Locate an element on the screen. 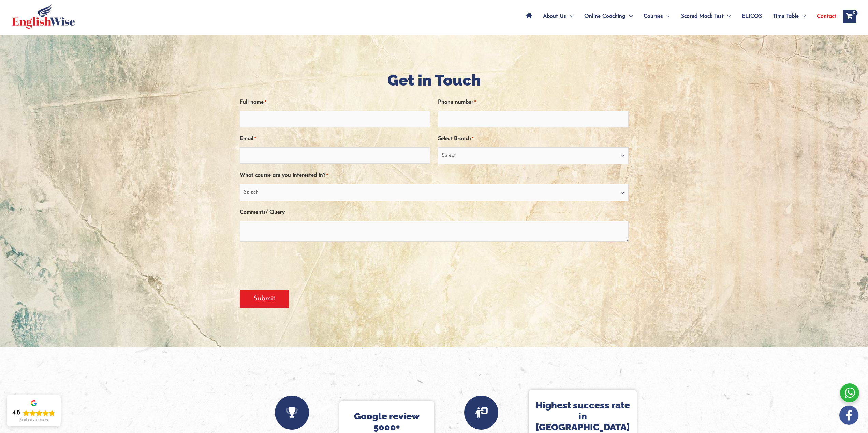  a: Online CoachingMenu Toggle is located at coordinates (608, 16).